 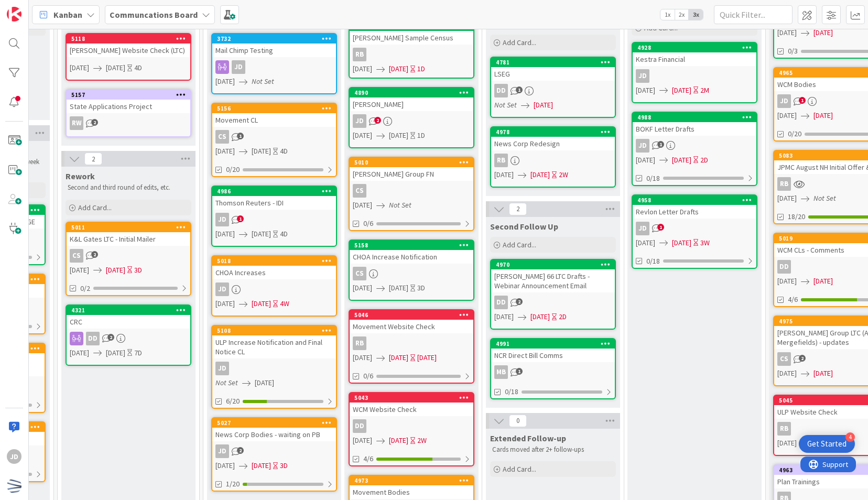 I want to click on div: Kestra Financial, so click(x=695, y=59).